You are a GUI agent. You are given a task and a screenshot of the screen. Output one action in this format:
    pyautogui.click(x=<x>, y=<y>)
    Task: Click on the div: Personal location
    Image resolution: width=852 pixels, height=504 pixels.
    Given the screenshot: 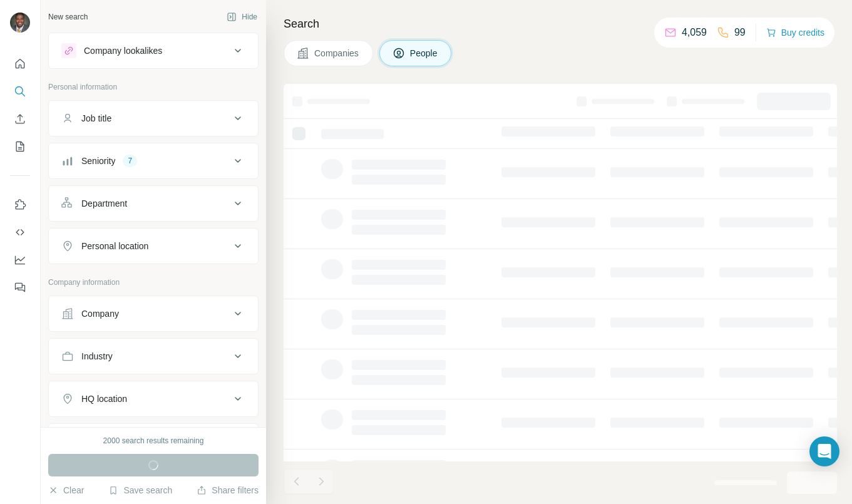 What is the action you would take?
    pyautogui.click(x=115, y=246)
    